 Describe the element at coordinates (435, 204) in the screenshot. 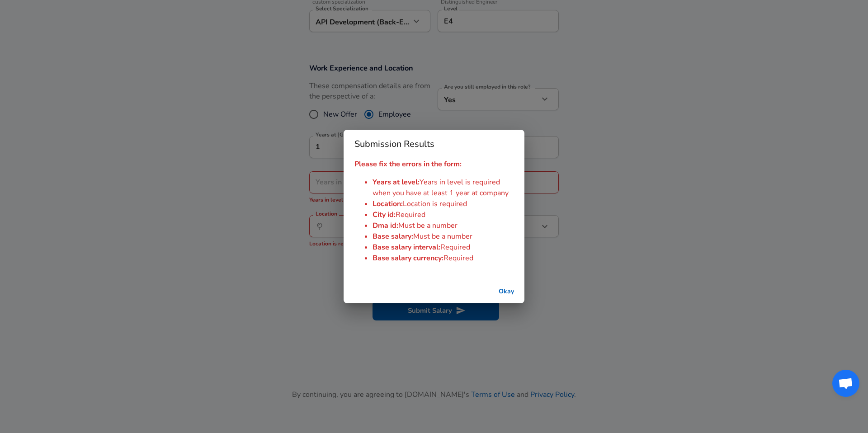

I see `span: Location is required` at that location.